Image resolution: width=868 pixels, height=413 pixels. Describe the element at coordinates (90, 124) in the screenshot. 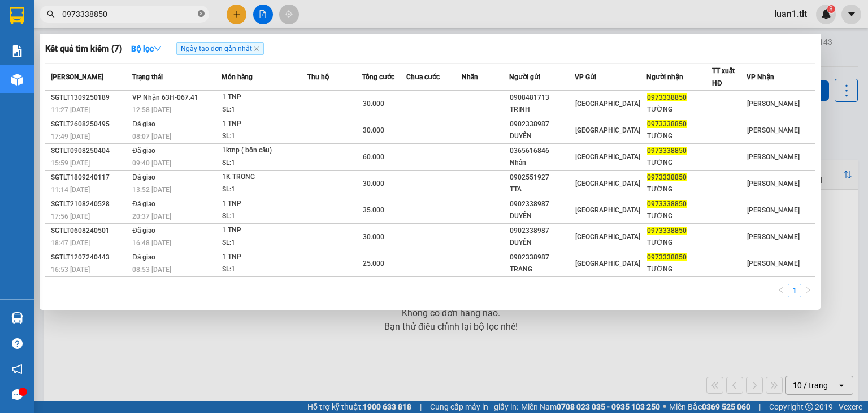

I see `div: SGTLT2608250495` at that location.